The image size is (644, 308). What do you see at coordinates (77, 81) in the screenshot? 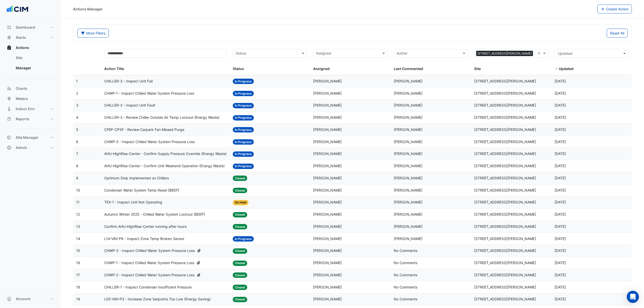
I see `span: 1` at bounding box center [77, 81].